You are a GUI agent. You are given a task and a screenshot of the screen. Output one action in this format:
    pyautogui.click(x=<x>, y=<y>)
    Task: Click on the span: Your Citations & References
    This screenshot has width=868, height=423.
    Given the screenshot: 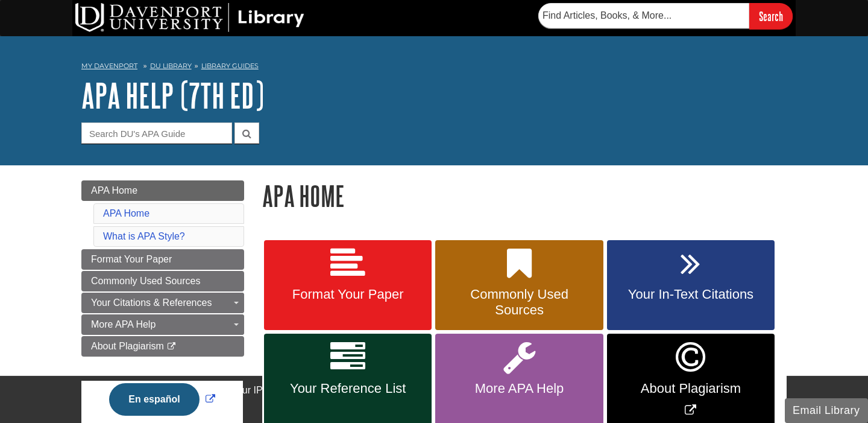 What is the action you would take?
    pyautogui.click(x=151, y=303)
    